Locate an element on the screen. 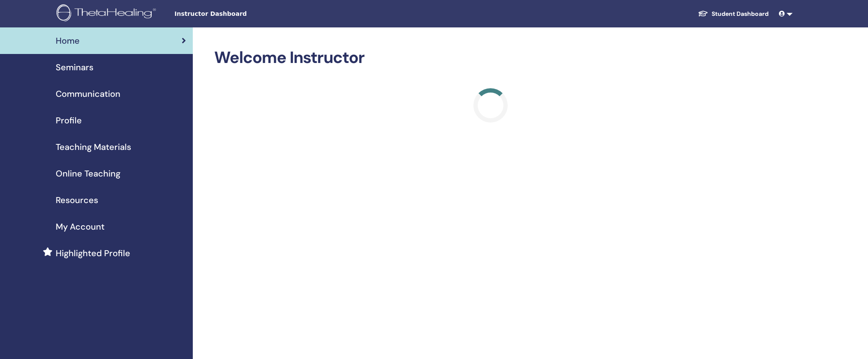 This screenshot has height=359, width=868. span: Highlighted Profile is located at coordinates (93, 253).